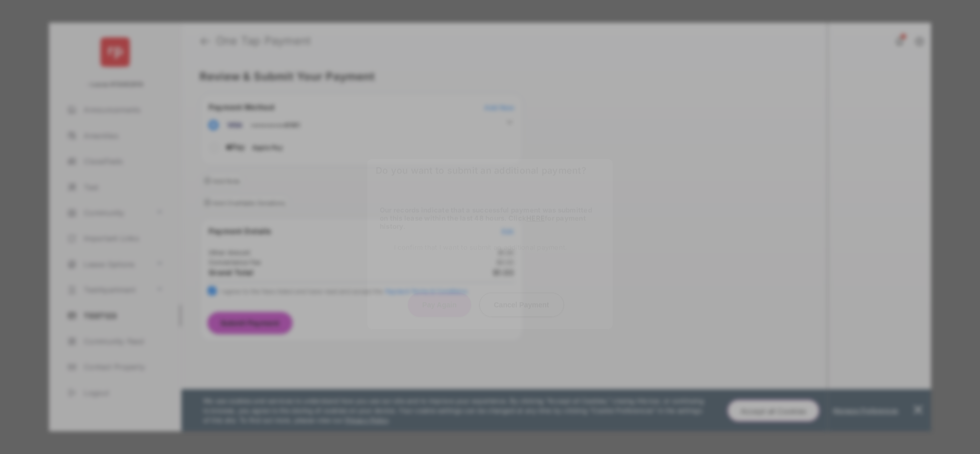 The height and width of the screenshot is (454, 980). I want to click on button: Cancel Payment, so click(522, 306).